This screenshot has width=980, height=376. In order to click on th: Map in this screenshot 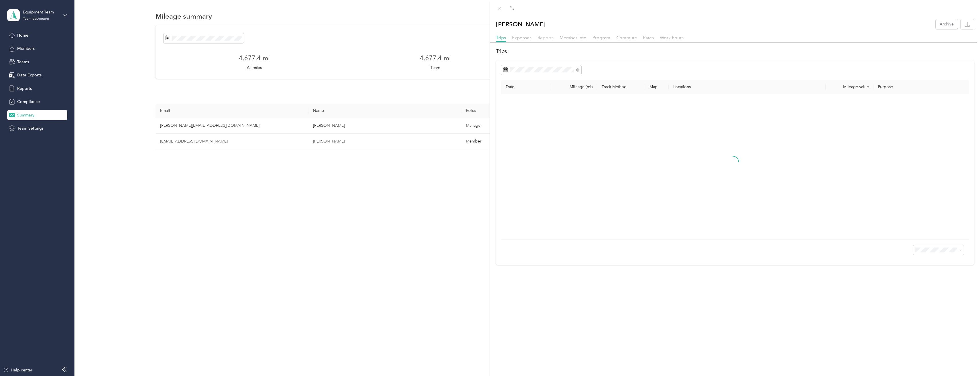, I will do `click(657, 87)`.